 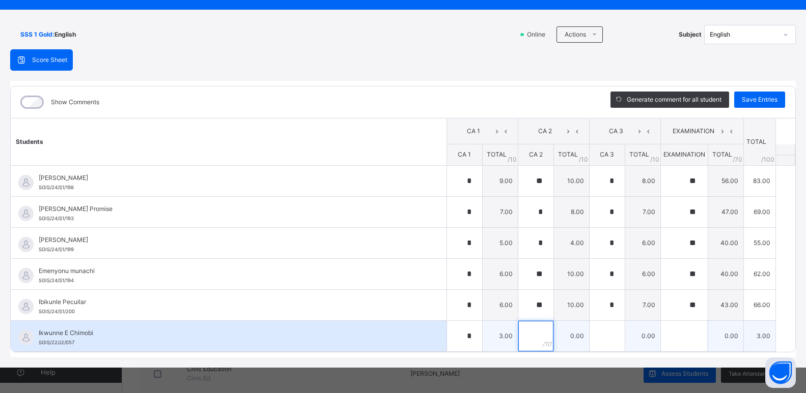 I want to click on span: SGIS/22/J2/057, so click(x=57, y=343).